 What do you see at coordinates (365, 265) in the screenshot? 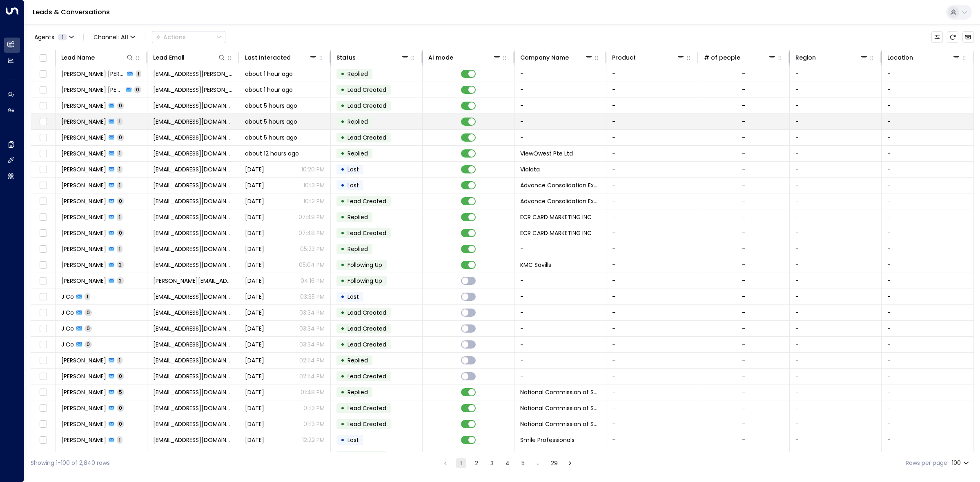
I see `span: Following Up` at bounding box center [365, 265].